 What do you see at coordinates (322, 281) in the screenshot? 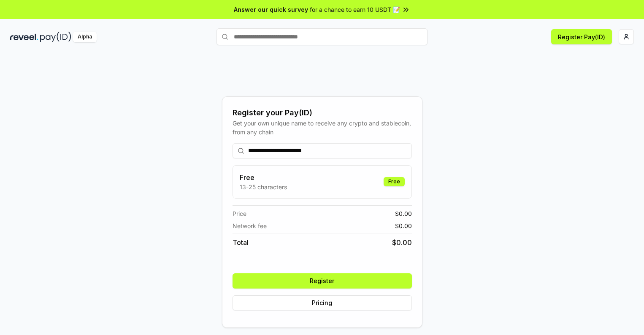
I see `button: Register` at bounding box center [322, 281].